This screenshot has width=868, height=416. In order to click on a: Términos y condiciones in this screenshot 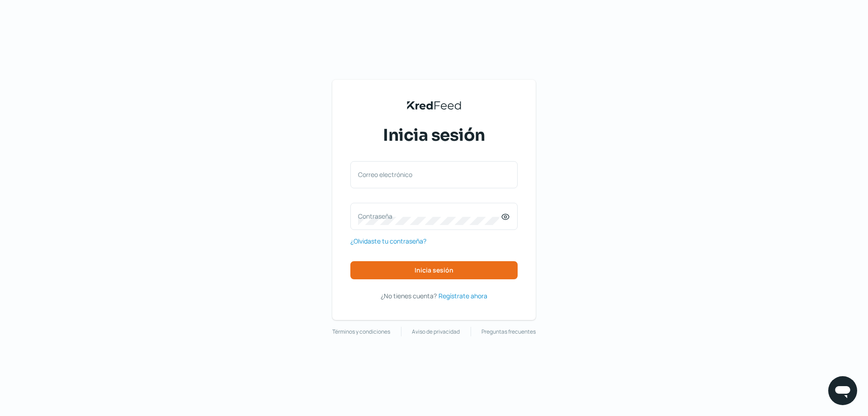, I will do `click(361, 332)`.